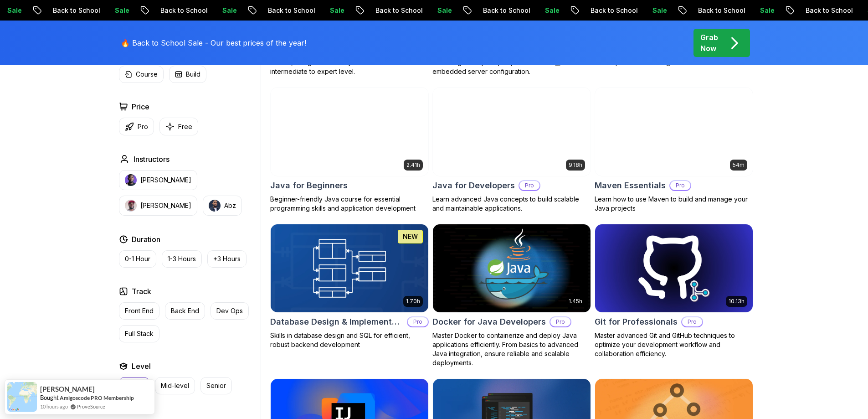 Image resolution: width=868 pixels, height=419 pixels. I want to click on p: Mid-level, so click(175, 385).